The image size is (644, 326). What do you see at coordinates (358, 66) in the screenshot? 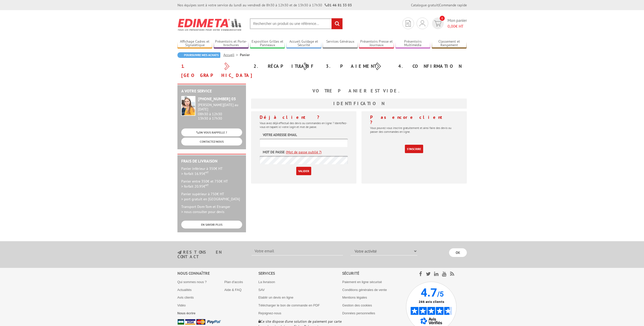
I see `div: 3. Paiement` at bounding box center [358, 66].